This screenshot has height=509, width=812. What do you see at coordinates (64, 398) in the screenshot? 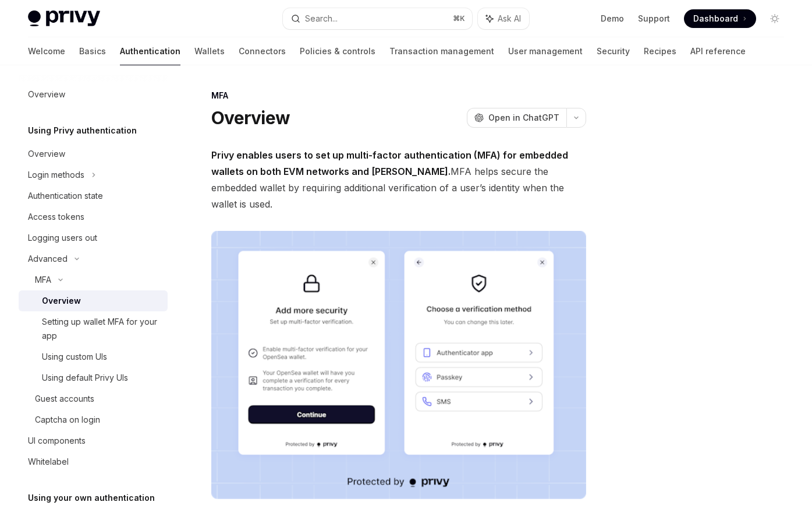
I see `div: Guest accounts` at bounding box center [64, 398].